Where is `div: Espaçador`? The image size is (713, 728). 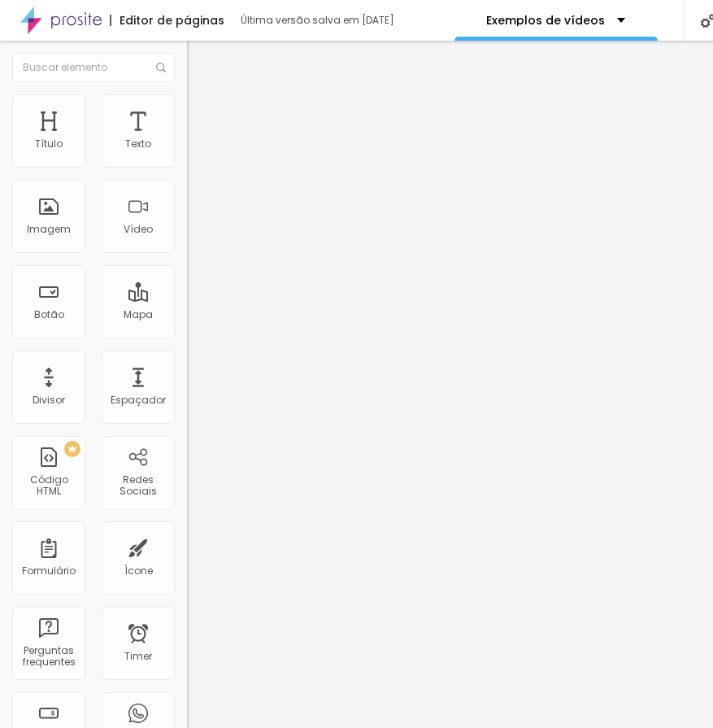 div: Espaçador is located at coordinates (138, 400).